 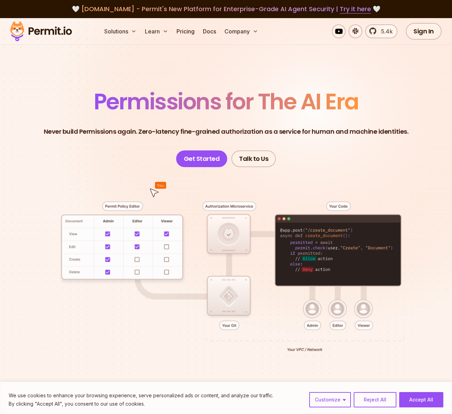 What do you see at coordinates (254, 159) in the screenshot?
I see `a: Talk to Us` at bounding box center [254, 159].